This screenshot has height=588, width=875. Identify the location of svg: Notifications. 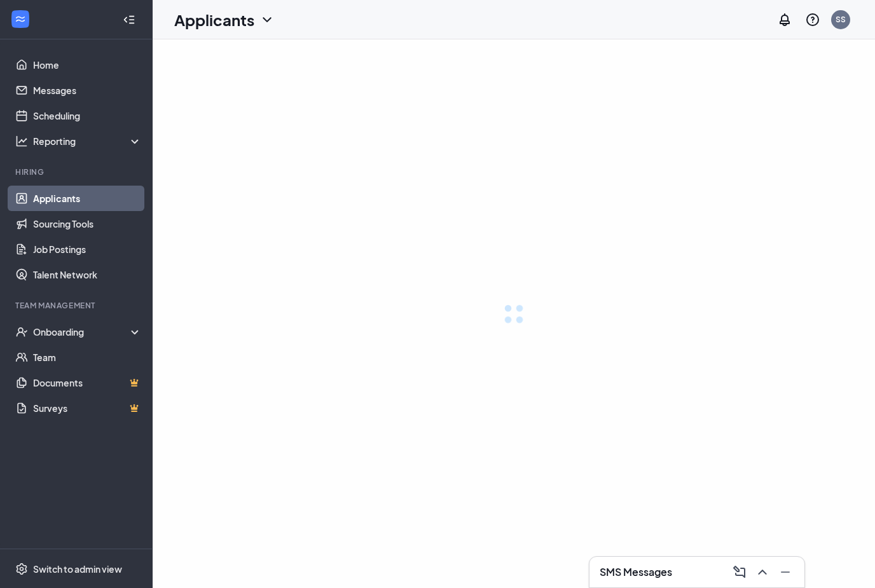
(785, 20).